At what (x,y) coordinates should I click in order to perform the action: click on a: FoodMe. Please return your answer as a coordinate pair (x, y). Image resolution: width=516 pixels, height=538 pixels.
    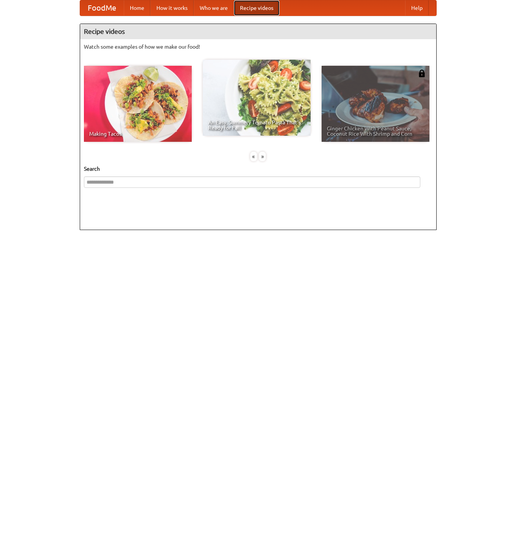
    Looking at the image, I should click on (102, 8).